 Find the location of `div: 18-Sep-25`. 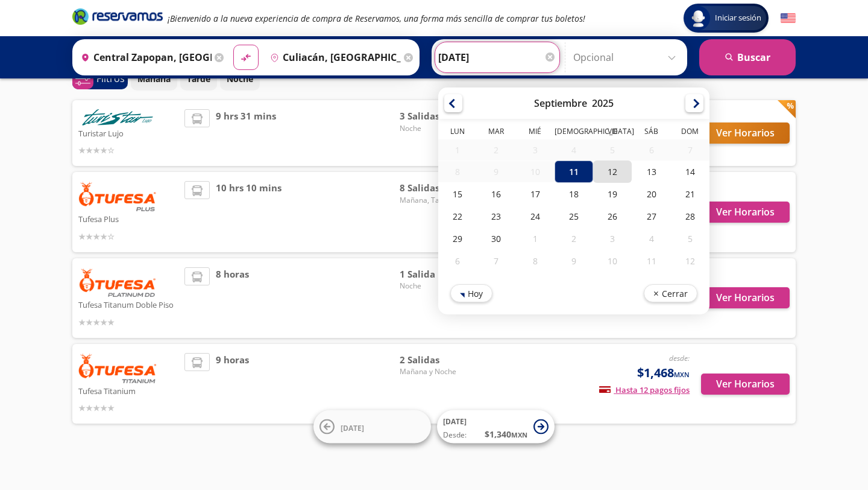

div: 18-Sep-25 is located at coordinates (574, 194).